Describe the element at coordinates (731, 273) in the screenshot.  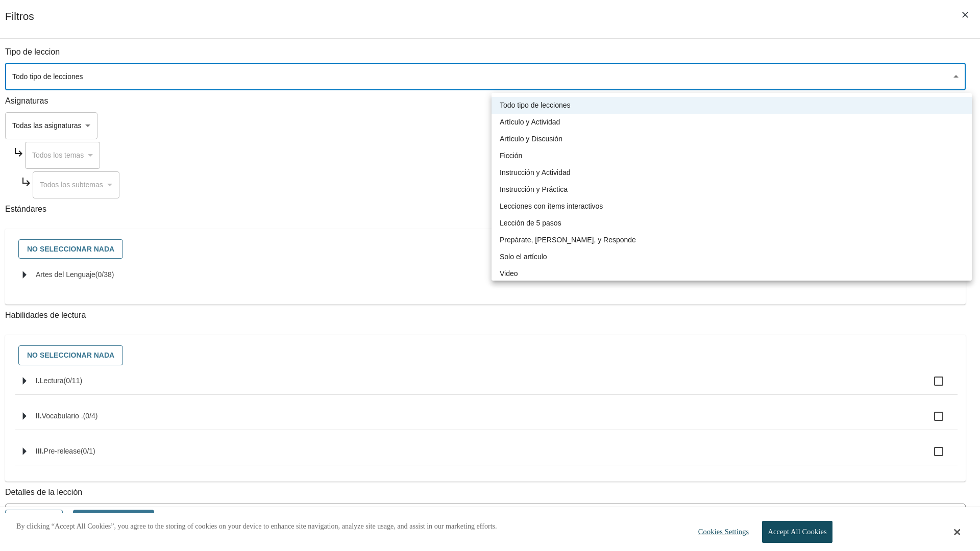
I see `li: Video` at that location.